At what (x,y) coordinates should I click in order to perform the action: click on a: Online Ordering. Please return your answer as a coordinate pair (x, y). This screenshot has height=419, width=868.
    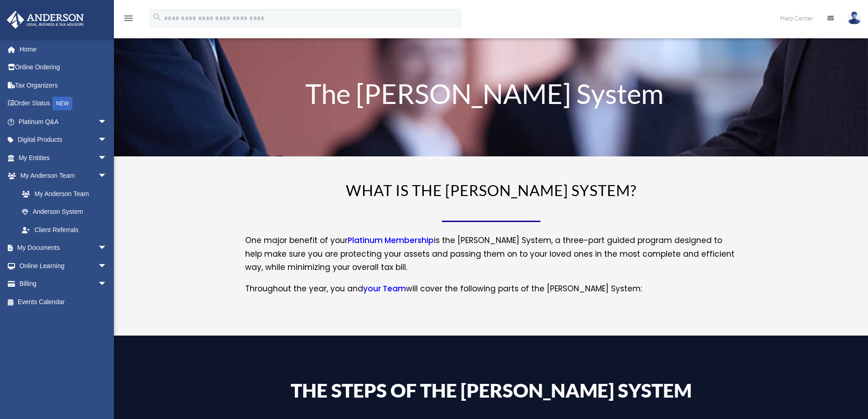
    Looking at the image, I should click on (63, 67).